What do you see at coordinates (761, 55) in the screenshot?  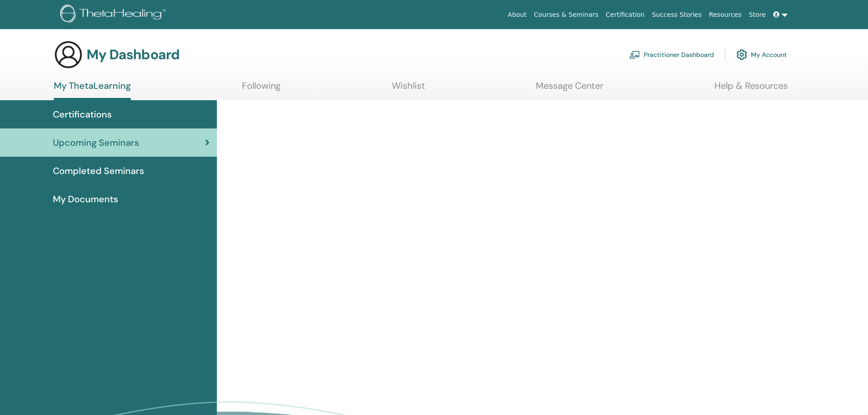 I see `a: My Account` at bounding box center [761, 55].